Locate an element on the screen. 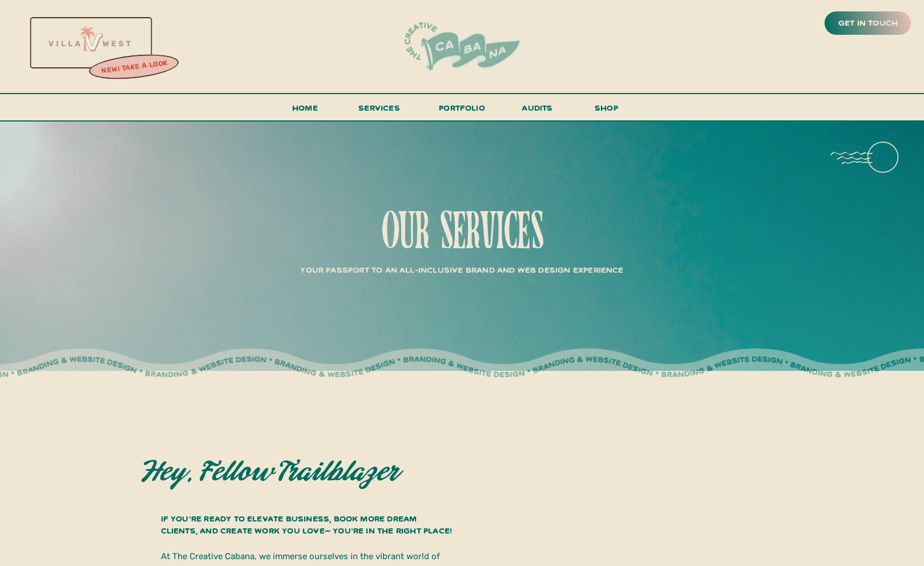  h3: new! take a look is located at coordinates (134, 67).